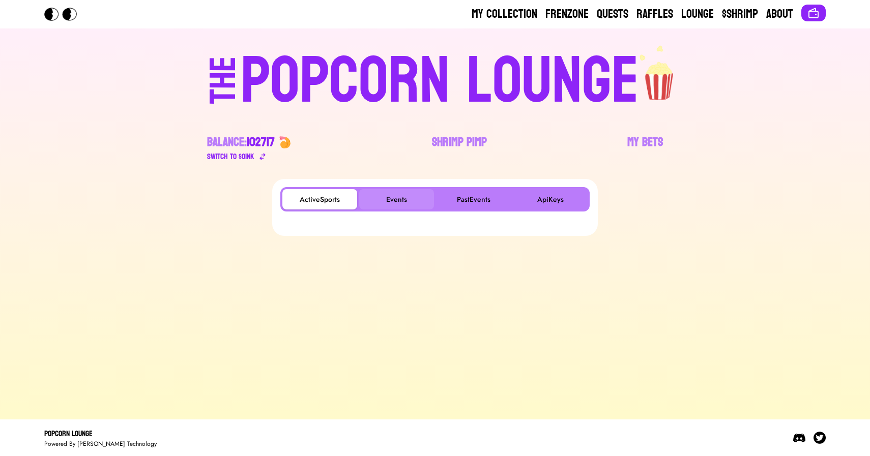  What do you see at coordinates (739, 14) in the screenshot?
I see `a: $Shrimp` at bounding box center [739, 14].